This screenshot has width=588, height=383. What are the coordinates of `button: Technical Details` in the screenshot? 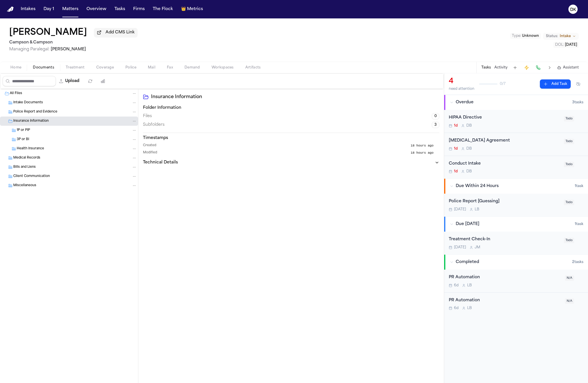 It's located at (291, 163).